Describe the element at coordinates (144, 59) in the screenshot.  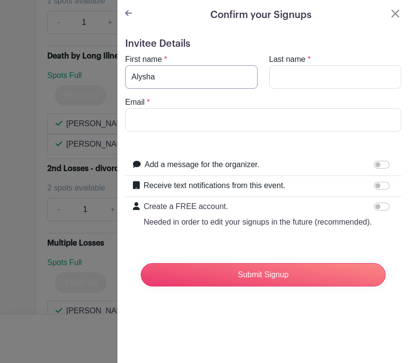
I see `label: First name` at that location.